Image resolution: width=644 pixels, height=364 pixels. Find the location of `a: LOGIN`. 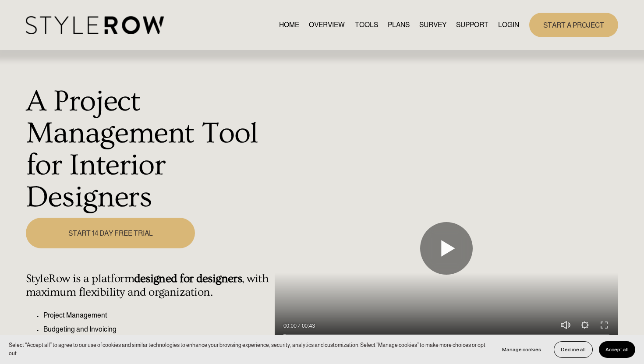

a: LOGIN is located at coordinates (508, 25).